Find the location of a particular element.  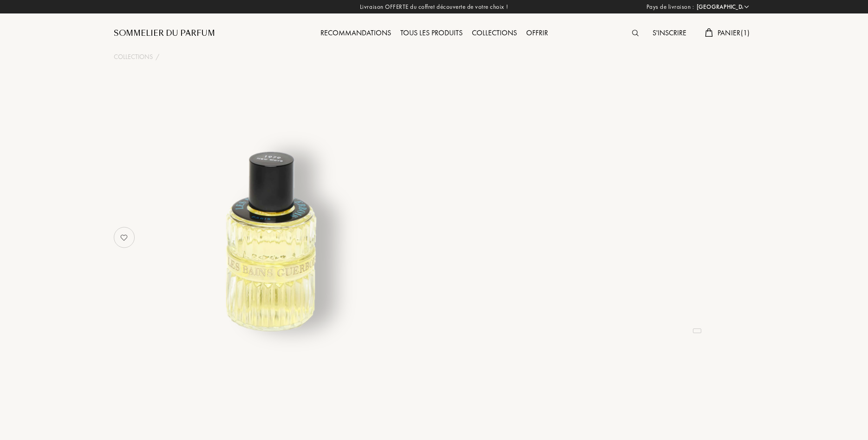

div: Offrir is located at coordinates (537, 33).